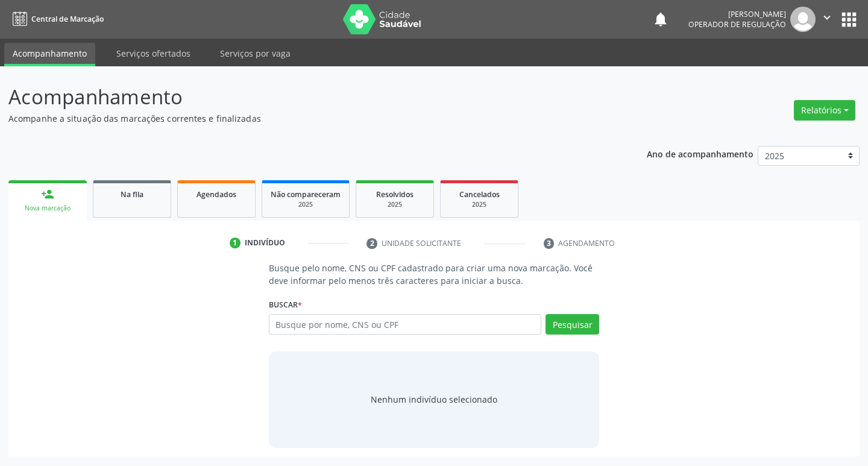  What do you see at coordinates (47, 208) in the screenshot?
I see `div: Nova marcação` at bounding box center [47, 208].